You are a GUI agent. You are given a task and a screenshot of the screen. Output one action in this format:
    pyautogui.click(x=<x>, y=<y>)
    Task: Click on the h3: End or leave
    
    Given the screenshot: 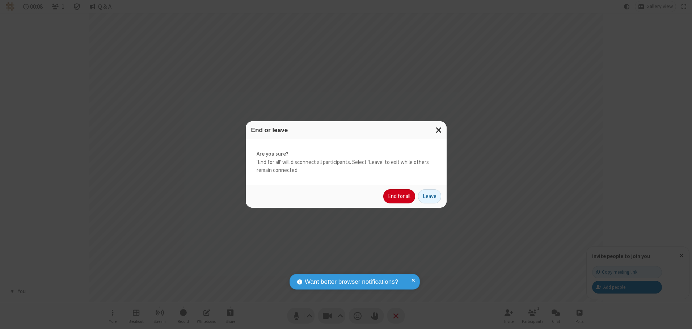 What is the action you would take?
    pyautogui.click(x=346, y=130)
    